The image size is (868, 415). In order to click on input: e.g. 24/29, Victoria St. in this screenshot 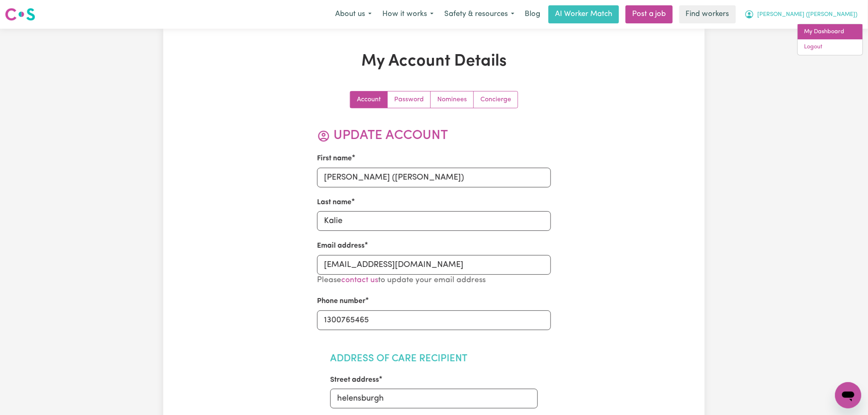, I will do `click(434, 399)`.